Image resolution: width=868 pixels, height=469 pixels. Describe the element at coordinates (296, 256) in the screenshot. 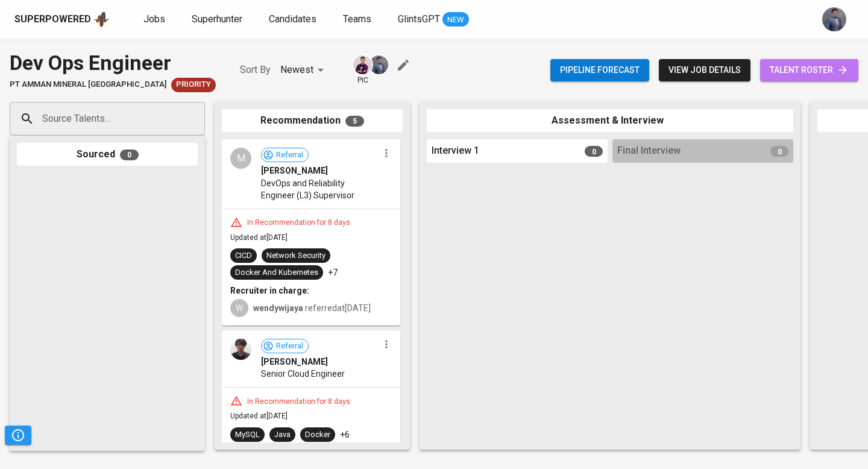

I see `div: Network Security` at that location.